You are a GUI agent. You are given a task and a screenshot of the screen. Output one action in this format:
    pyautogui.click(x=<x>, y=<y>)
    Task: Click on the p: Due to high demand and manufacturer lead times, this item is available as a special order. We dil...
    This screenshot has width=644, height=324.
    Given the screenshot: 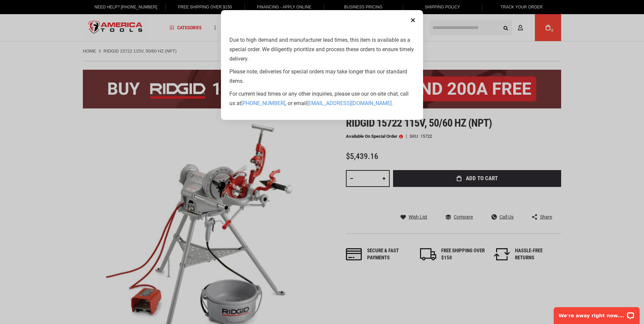 What is the action you would take?
    pyautogui.click(x=322, y=50)
    